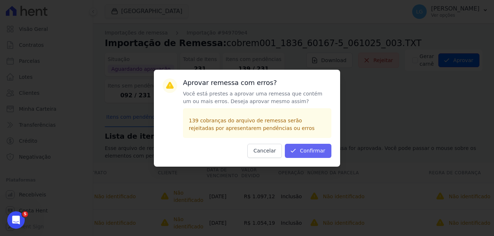 The width and height of the screenshot is (494, 236). What do you see at coordinates (257, 98) in the screenshot?
I see `p: Você está prestes a aprovar uma remessa que contém um ou mais erros. Deseja aprovar mesmo assim?` at bounding box center [257, 98].